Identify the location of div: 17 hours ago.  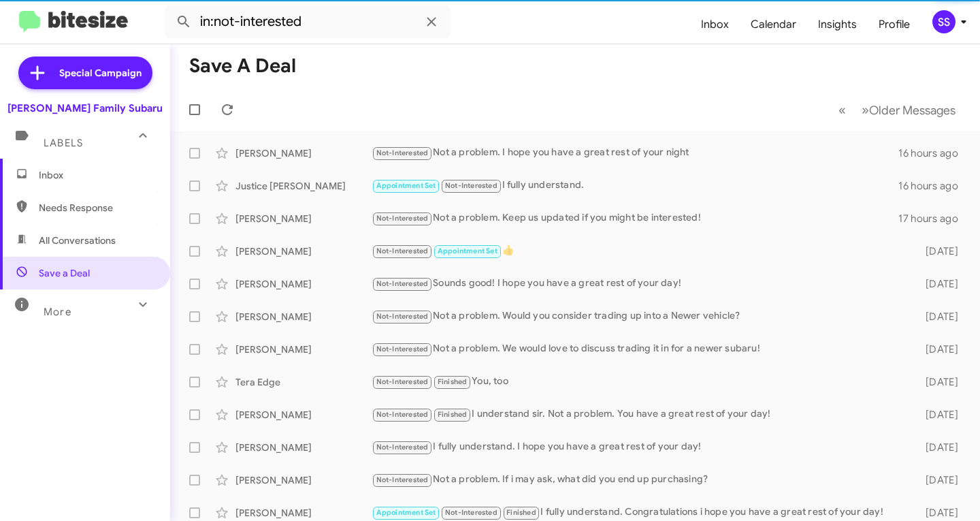
(933, 218).